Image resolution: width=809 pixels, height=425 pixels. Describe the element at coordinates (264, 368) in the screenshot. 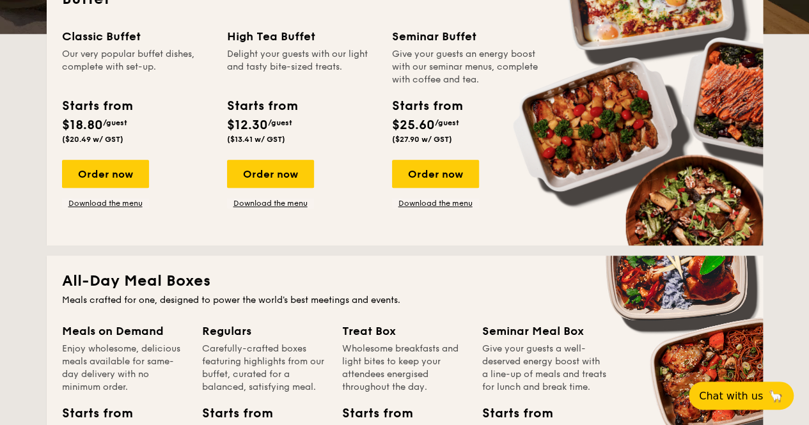

I see `div: Carefully-crafted boxes featuring highlights from our buffet, curated for a balanced, satisfying ...` at that location.